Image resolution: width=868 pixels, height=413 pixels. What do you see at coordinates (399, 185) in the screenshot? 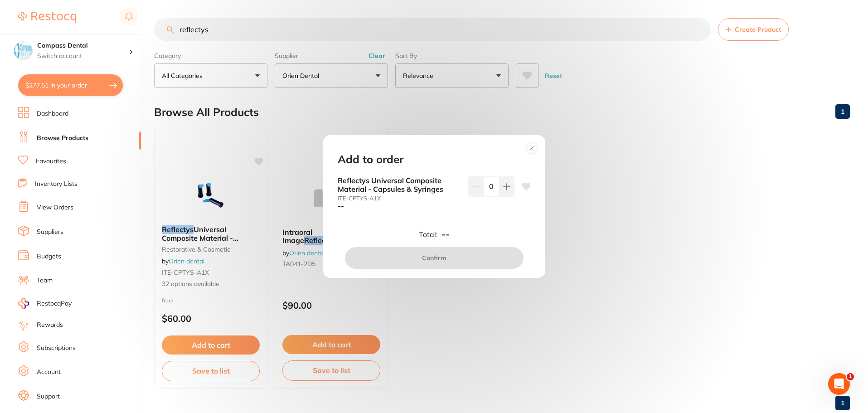
I see `b: Reflectys Universal Composite Material - Capsules & Syringes` at bounding box center [399, 185].